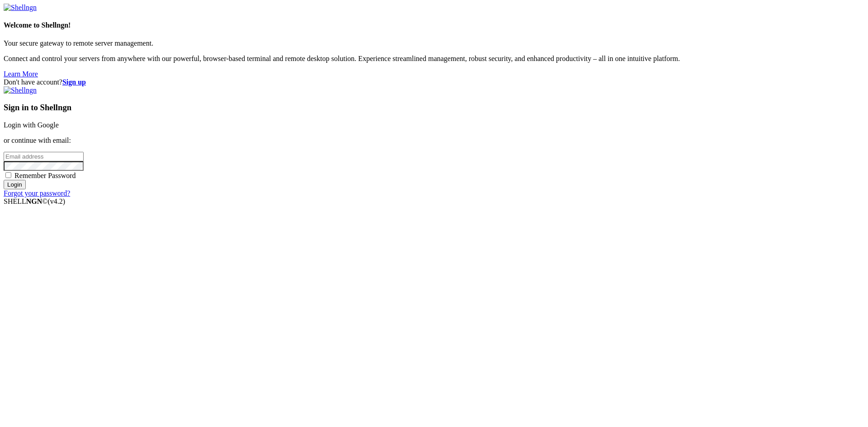 The height and width of the screenshot is (427, 868). I want to click on b: NGN, so click(34, 201).